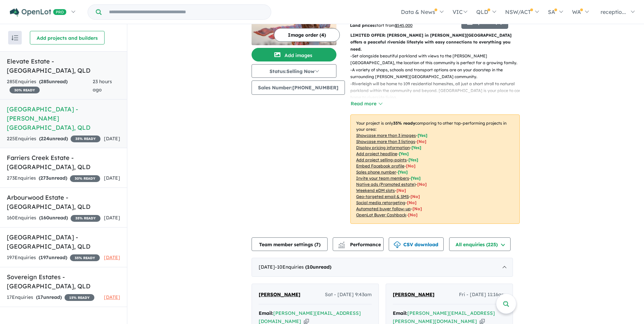 The width and height of the screenshot is (644, 324). I want to click on u: Showcase more than 3 images, so click(386, 135).